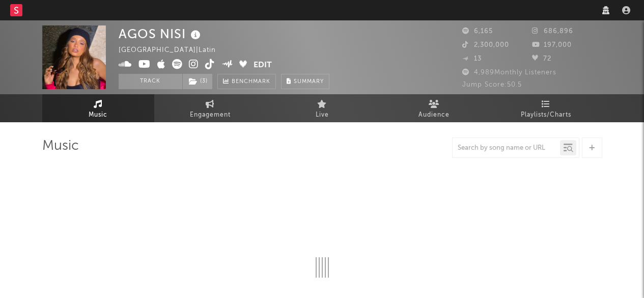 The height and width of the screenshot is (298, 644). What do you see at coordinates (98, 108) in the screenshot?
I see `a: Music` at bounding box center [98, 108].